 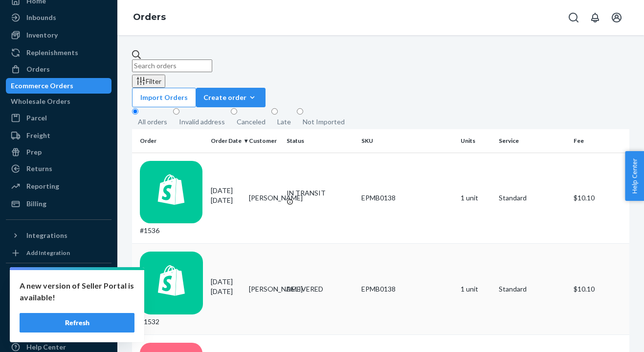 I want to click on div: Replenishments, so click(x=52, y=52).